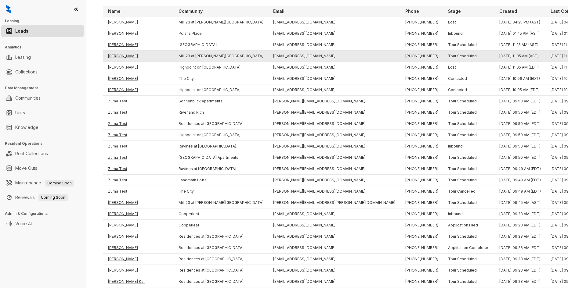 Image resolution: width=586 pixels, height=288 pixels. What do you see at coordinates (221, 226) in the screenshot?
I see `td: Copperleaf` at bounding box center [221, 226].